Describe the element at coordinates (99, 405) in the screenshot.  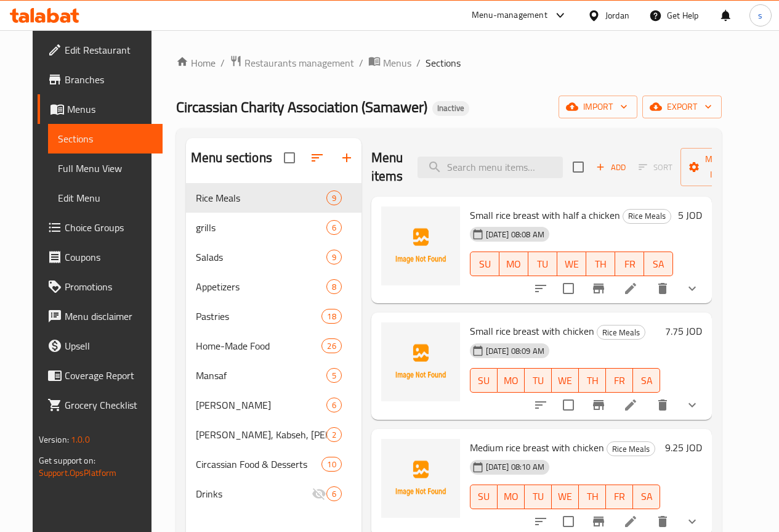
I see `a: Grocery Checklist` at that location.